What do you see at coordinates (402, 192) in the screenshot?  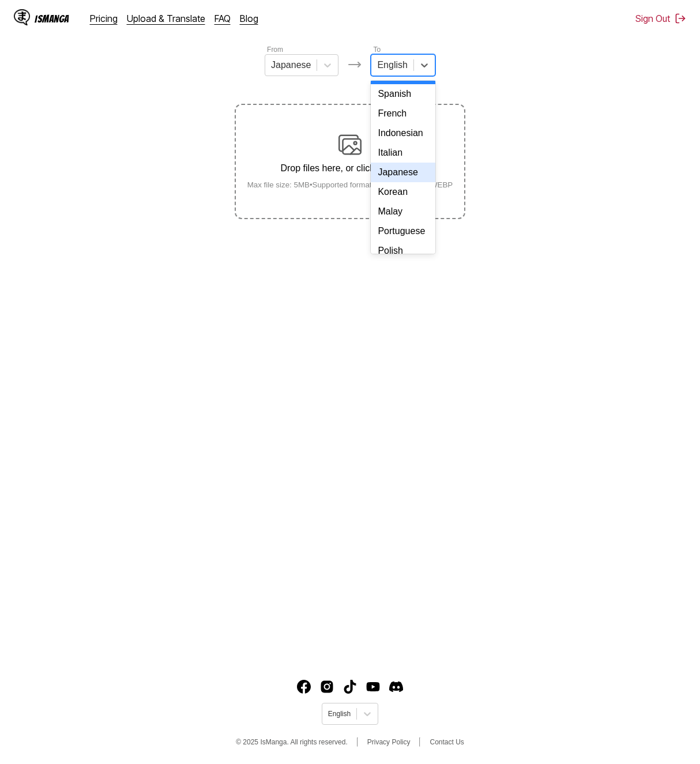 I see `div: Korean` at bounding box center [402, 192].